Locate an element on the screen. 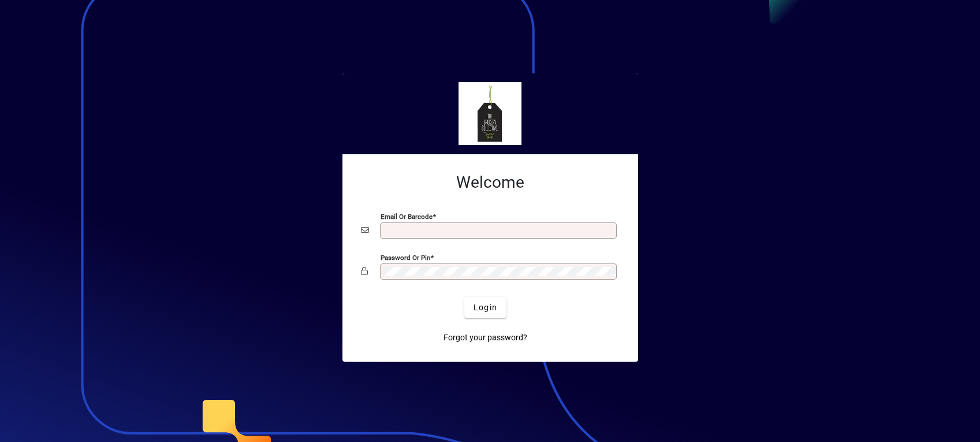 Image resolution: width=980 pixels, height=442 pixels. button: Login is located at coordinates (485, 307).